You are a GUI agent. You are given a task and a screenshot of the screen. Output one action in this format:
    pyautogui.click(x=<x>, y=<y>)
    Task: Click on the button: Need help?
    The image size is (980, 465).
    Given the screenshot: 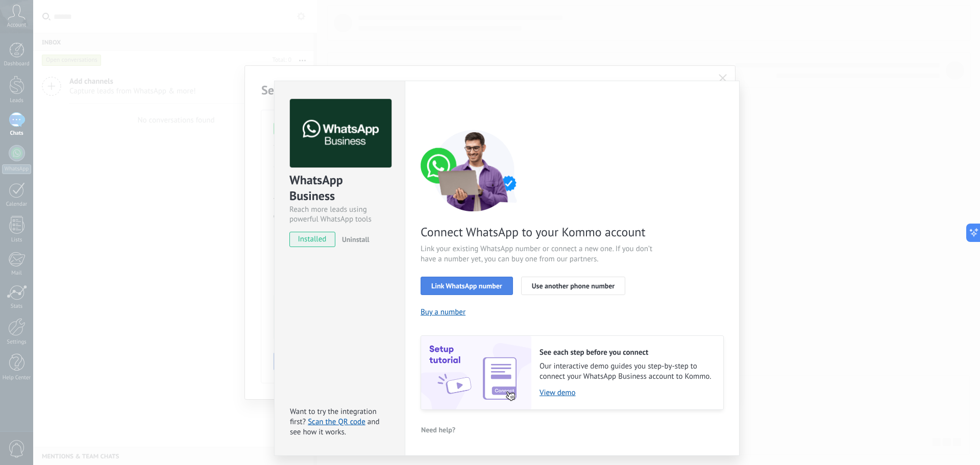 What is the action you would take?
    pyautogui.click(x=438, y=429)
    